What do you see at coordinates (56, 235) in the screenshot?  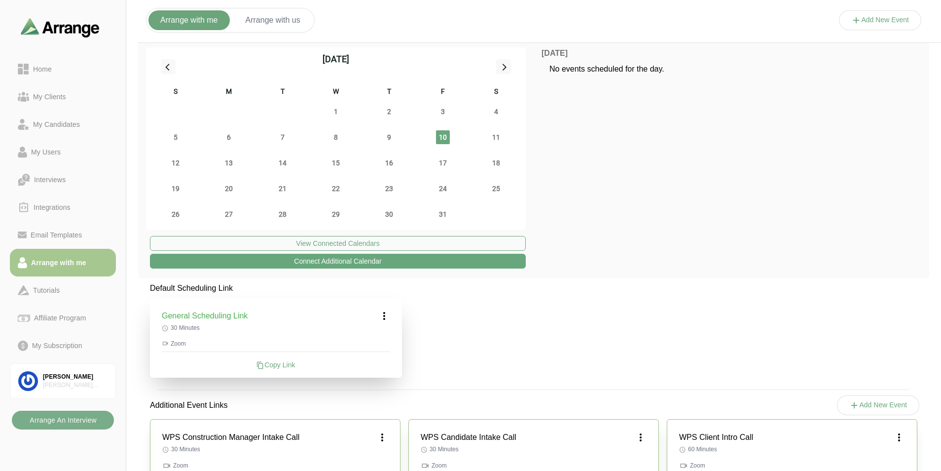 I see `div: Email Templates` at bounding box center [56, 235].